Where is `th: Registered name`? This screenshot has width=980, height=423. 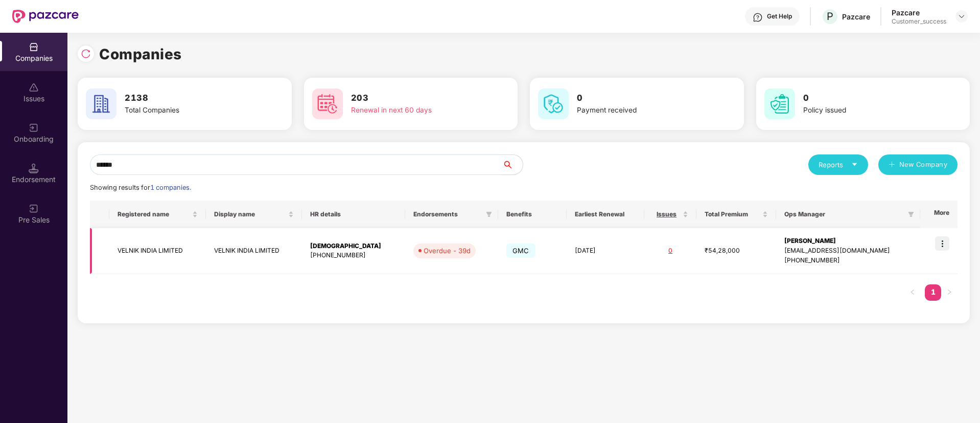
th: Registered name is located at coordinates (157, 214).